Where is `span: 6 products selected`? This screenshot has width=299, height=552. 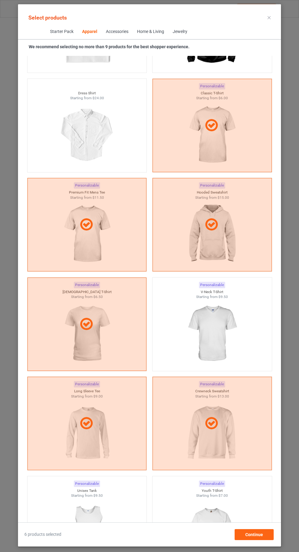
span: 6 products selected is located at coordinates (43, 535).